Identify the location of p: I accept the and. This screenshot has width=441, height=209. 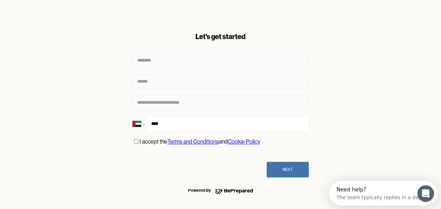
(200, 141).